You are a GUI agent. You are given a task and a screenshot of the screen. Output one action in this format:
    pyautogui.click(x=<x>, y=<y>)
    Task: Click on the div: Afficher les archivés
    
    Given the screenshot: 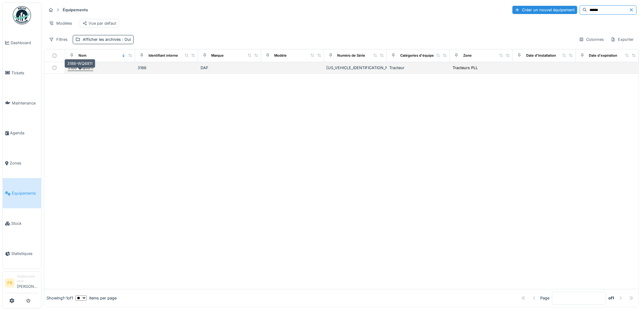 What is the action you would take?
    pyautogui.click(x=107, y=39)
    